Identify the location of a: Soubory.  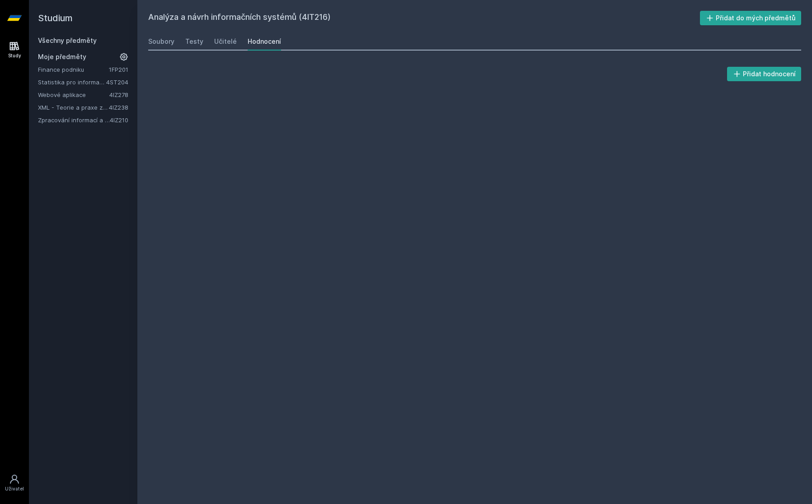
(161, 42).